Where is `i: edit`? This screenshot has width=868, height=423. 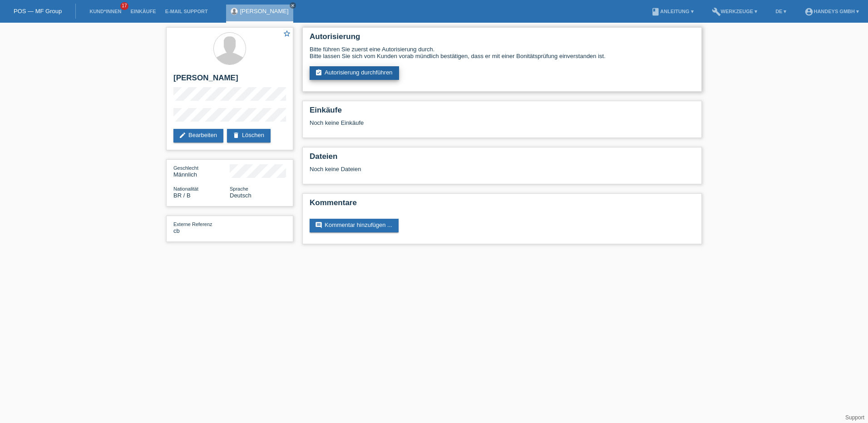 i: edit is located at coordinates (183, 135).